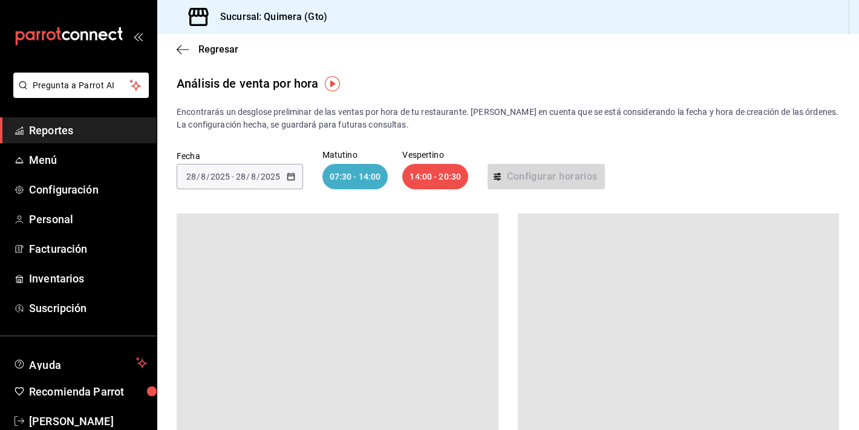  What do you see at coordinates (81, 85) in the screenshot?
I see `span: Pregunta a Parrot AI` at bounding box center [81, 85].